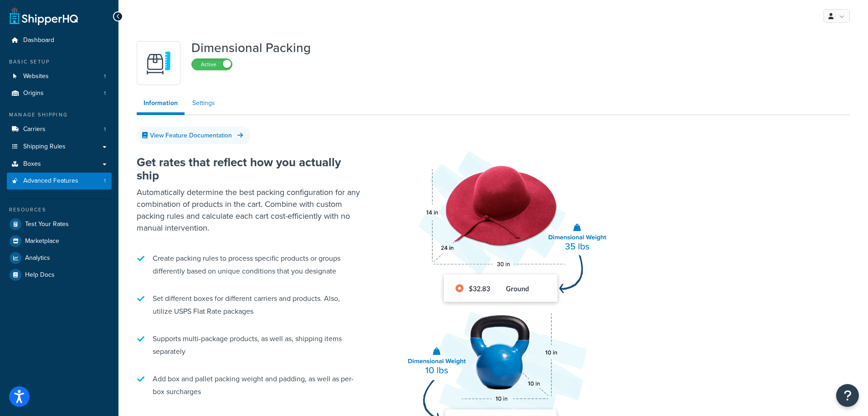  Describe the element at coordinates (59, 274) in the screenshot. I see `li: Help Docs` at that location.